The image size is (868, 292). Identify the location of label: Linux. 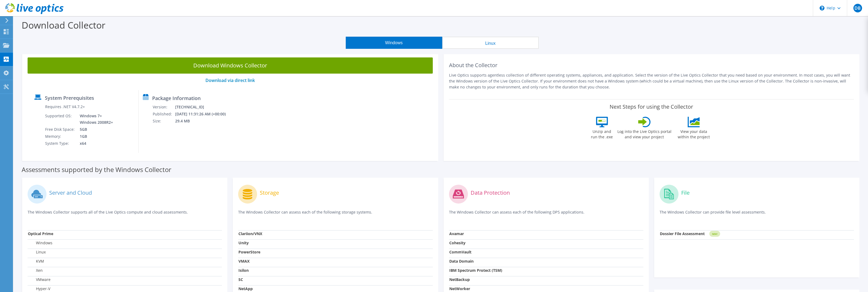
(37, 252).